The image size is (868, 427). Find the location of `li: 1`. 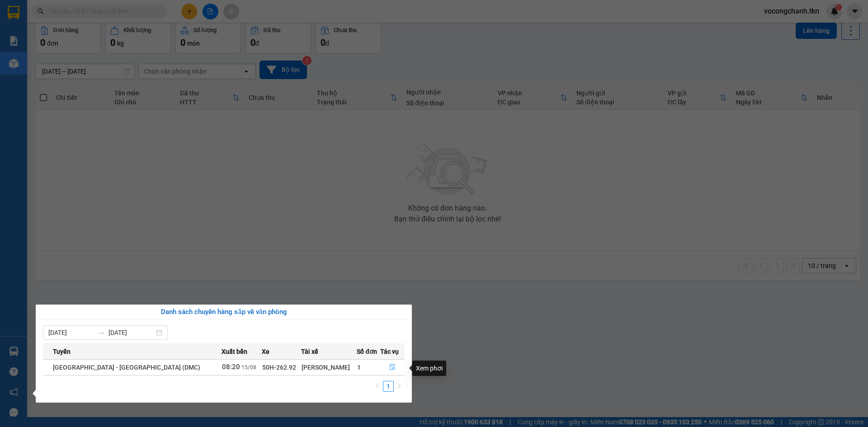

li: 1 is located at coordinates (388, 386).